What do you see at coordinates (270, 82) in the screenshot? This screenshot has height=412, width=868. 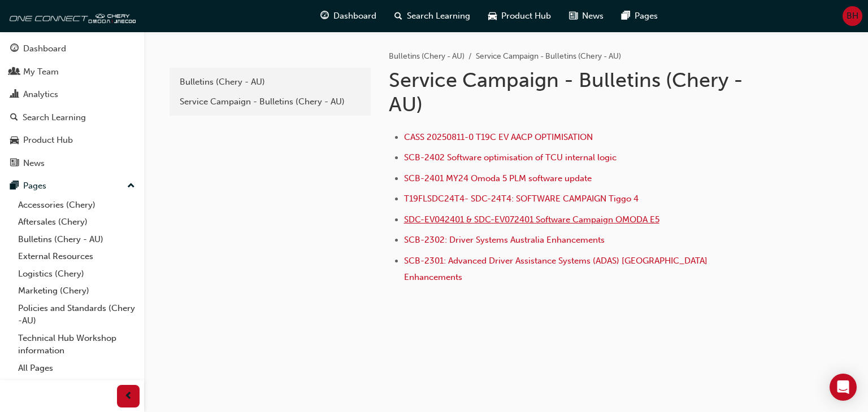 I see `div: Bulletins (Chery - AU)` at bounding box center [270, 82].